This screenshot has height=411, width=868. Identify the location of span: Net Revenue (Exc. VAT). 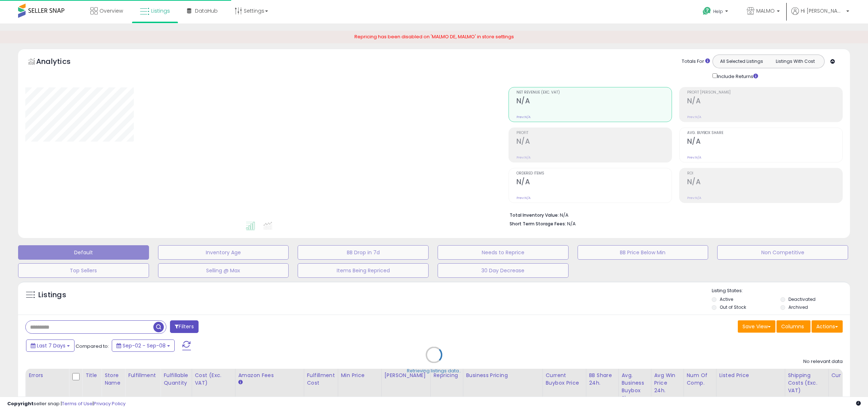
(594, 93).